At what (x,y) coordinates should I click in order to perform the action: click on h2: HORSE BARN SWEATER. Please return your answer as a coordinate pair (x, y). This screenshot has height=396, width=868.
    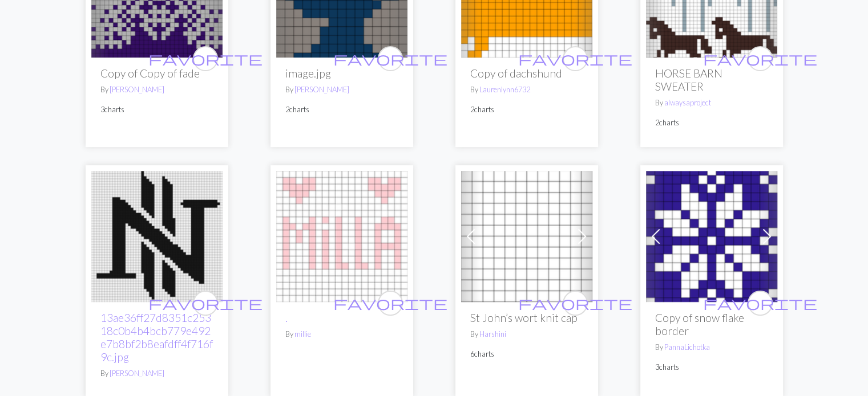
    Looking at the image, I should click on (711, 80).